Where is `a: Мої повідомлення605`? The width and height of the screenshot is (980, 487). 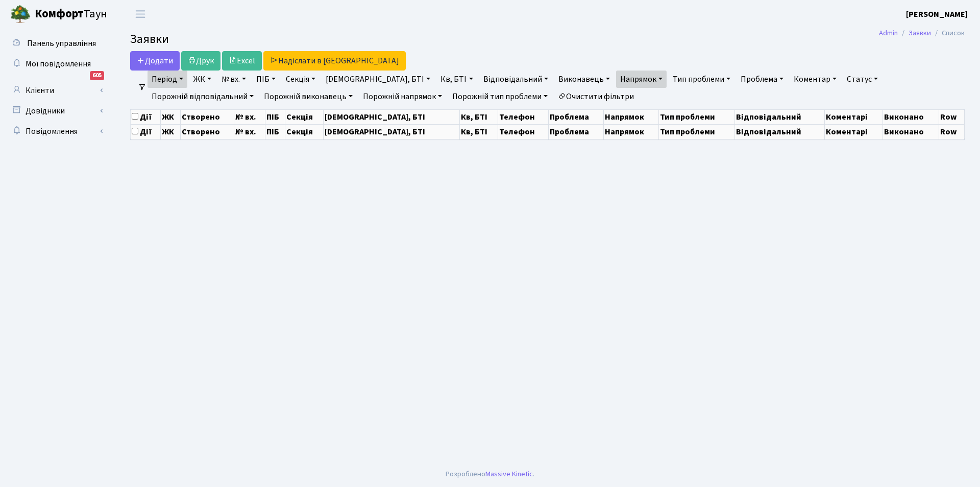 a: Мої повідомлення605 is located at coordinates (56, 64).